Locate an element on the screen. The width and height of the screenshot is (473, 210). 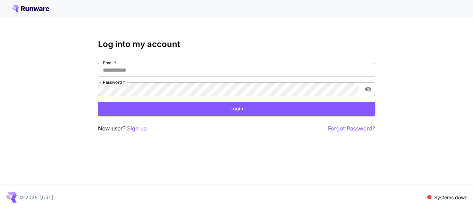
button: Login is located at coordinates (237, 109).